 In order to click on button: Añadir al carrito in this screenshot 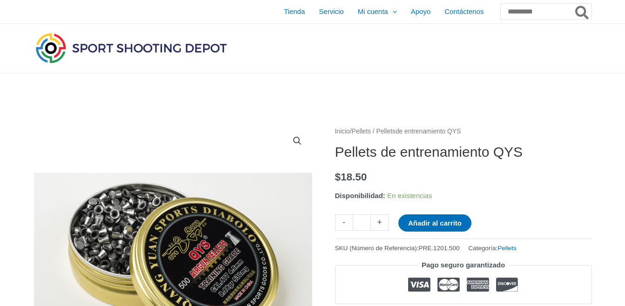, I will do `click(434, 223)`.